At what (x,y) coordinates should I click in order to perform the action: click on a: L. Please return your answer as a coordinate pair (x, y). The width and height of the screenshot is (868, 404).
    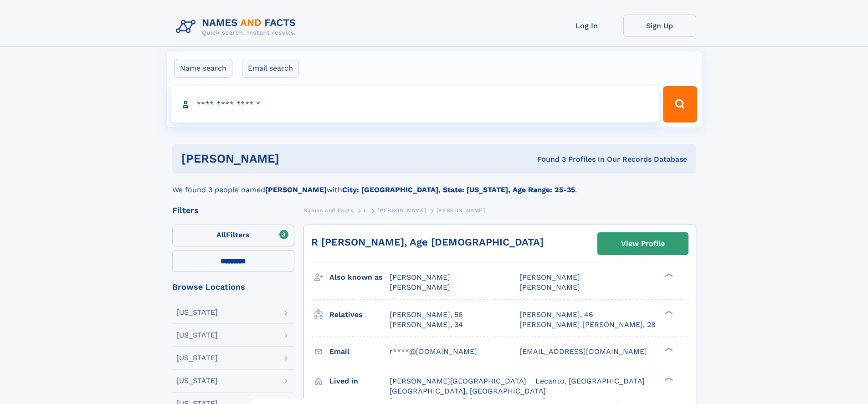
    Looking at the image, I should click on (366, 210).